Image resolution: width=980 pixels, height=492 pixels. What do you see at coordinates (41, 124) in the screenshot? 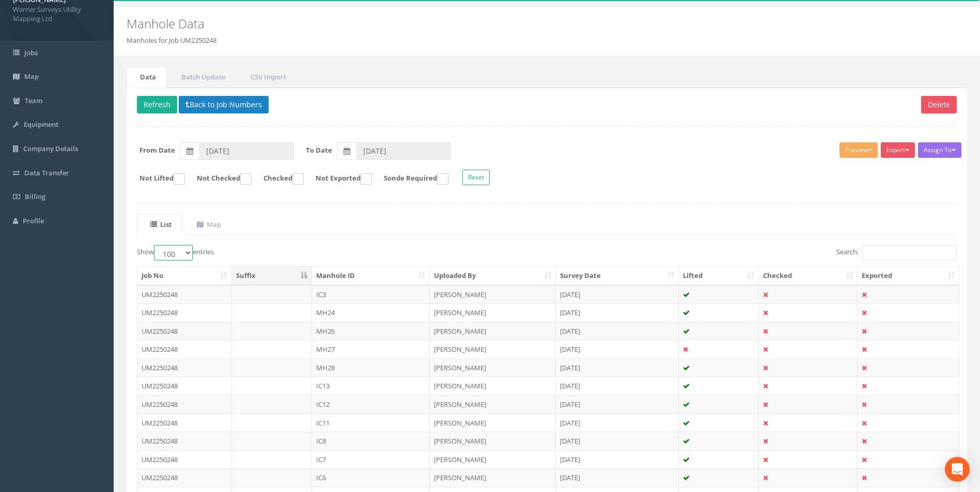
I see `span: Equipment` at bounding box center [41, 124].